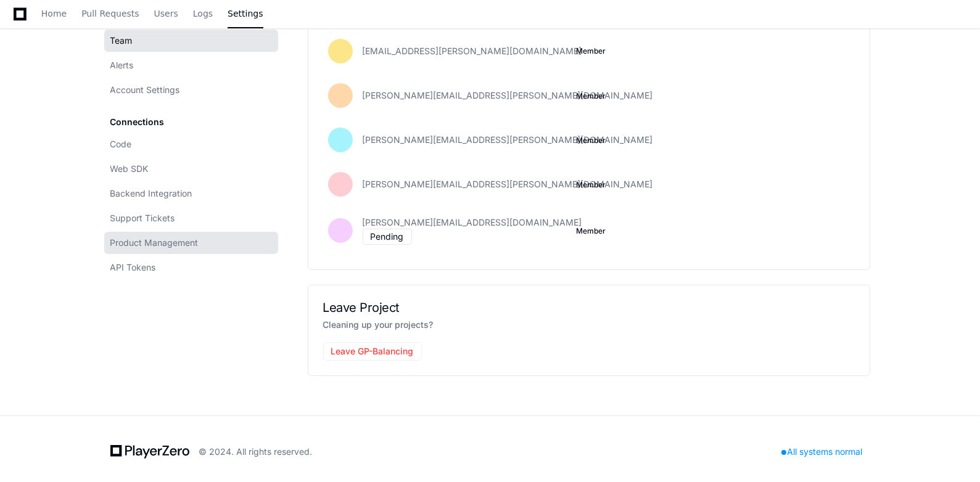 The height and width of the screenshot is (482, 980). Describe the element at coordinates (121, 144) in the screenshot. I see `span: Code` at that location.